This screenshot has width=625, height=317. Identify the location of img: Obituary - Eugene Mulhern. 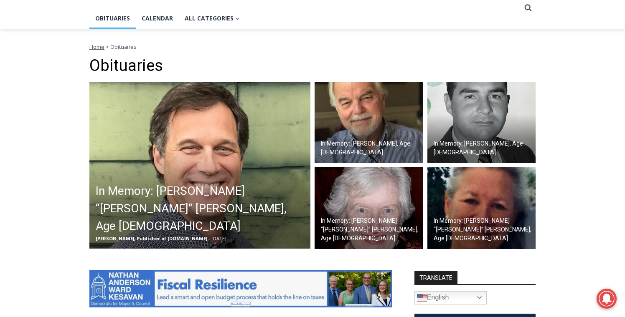
(481, 123).